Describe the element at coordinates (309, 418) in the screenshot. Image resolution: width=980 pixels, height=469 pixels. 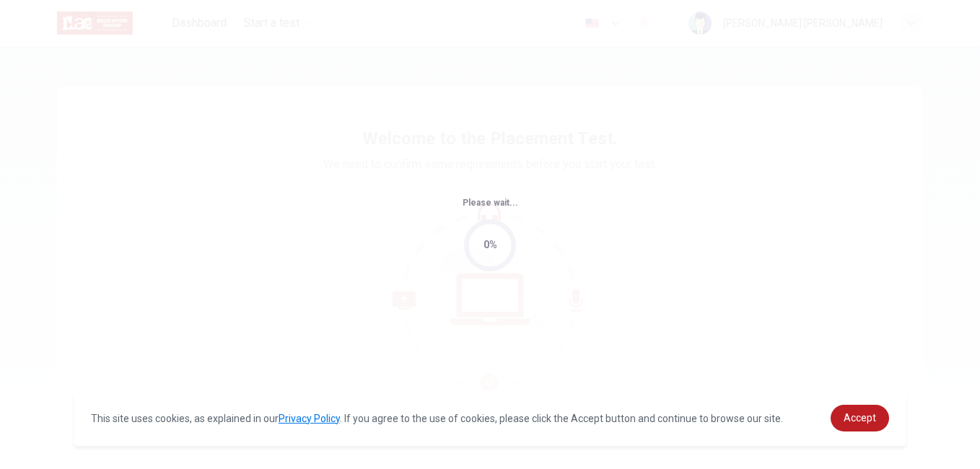
I see `a: Privacy Policy` at that location.